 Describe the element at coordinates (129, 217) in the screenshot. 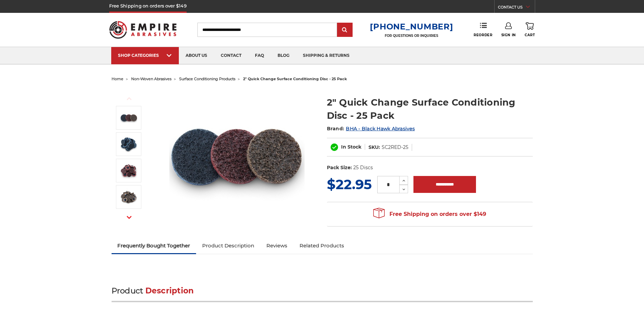

I see `button: Next` at that location.